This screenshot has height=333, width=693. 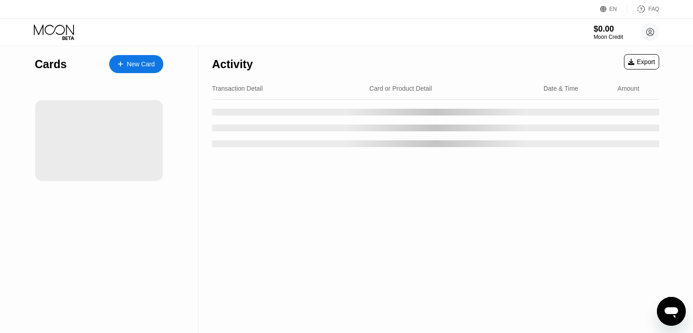 What do you see at coordinates (628, 88) in the screenshot?
I see `div: Amount` at bounding box center [628, 88].